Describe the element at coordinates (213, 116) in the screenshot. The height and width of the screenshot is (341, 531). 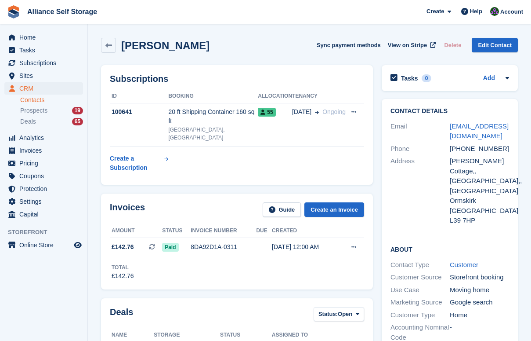
I see `div: 20 ft Shipping Container 160 sq ft` at that location.